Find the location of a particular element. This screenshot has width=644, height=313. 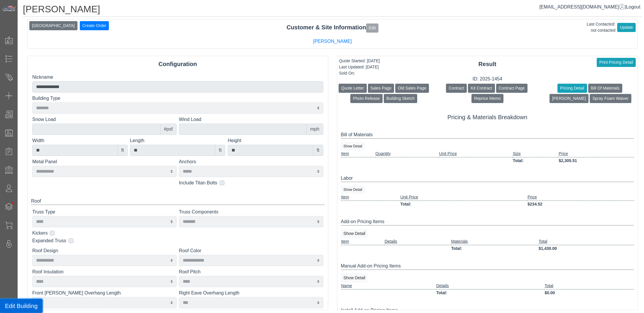

span: Logout is located at coordinates (634, 7).